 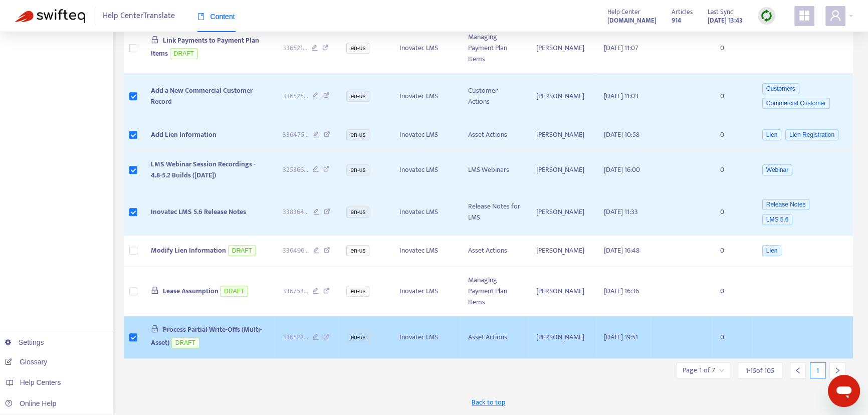 What do you see at coordinates (494, 170) in the screenshot?
I see `td: LMS Webinars` at bounding box center [494, 170].